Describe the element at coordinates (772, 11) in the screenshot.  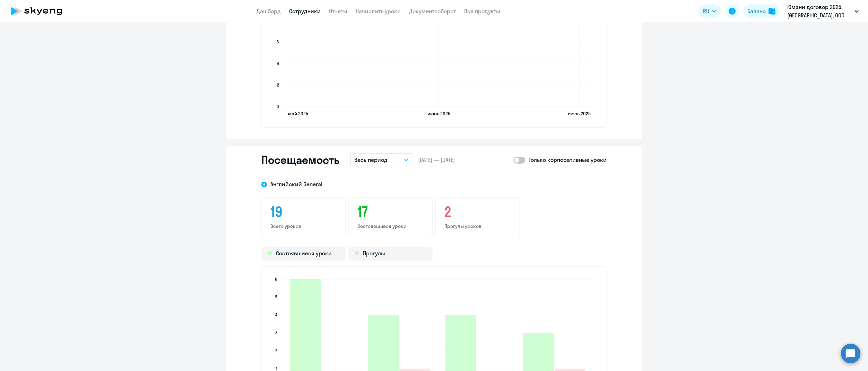
I see `img: balance` at that location.